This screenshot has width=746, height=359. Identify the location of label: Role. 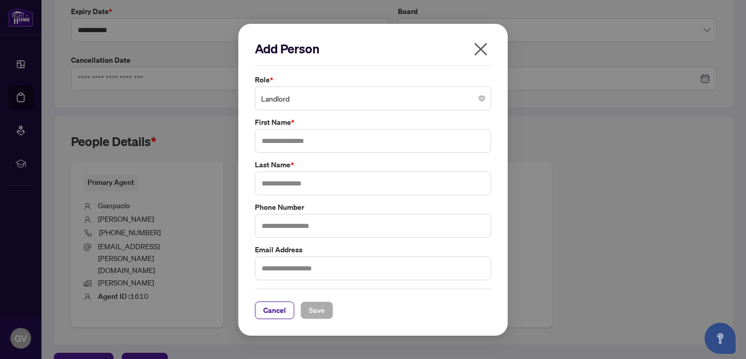
(373, 80).